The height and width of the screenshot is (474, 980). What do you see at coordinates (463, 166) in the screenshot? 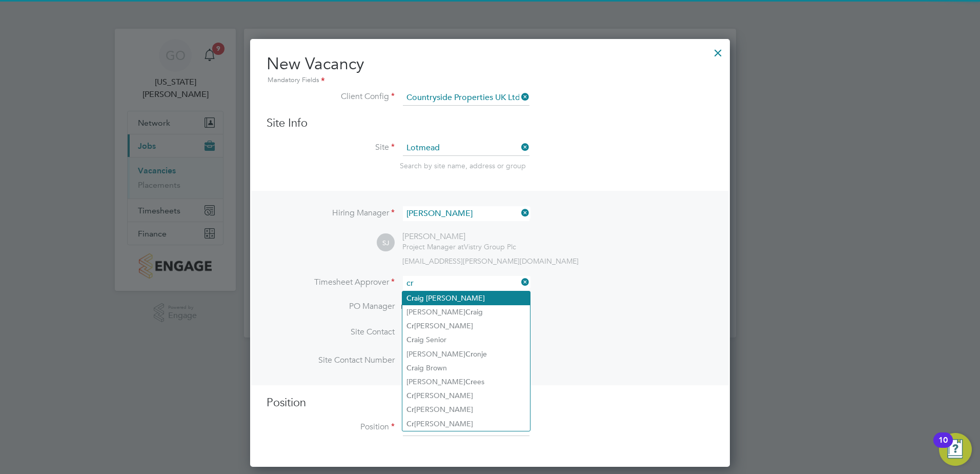
I see `span: Search by site name, address or group` at bounding box center [463, 166].